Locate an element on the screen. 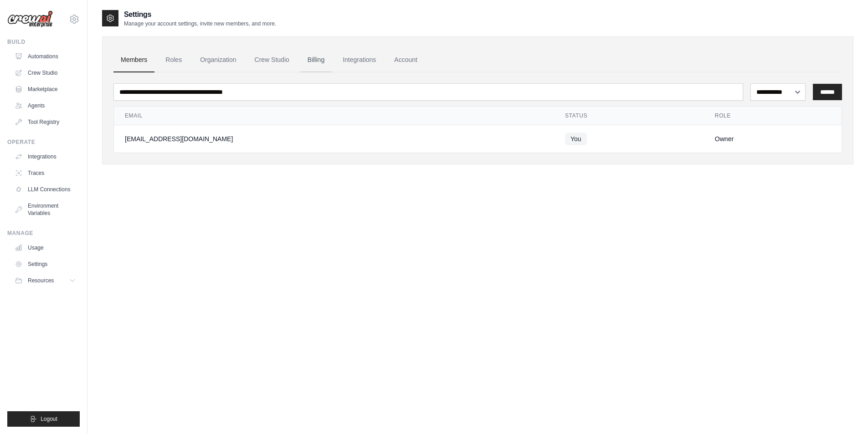 Image resolution: width=868 pixels, height=434 pixels. a: Usage is located at coordinates (45, 248).